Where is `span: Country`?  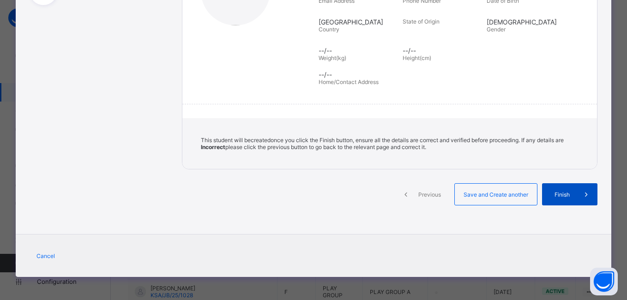 span: Country is located at coordinates (329, 29).